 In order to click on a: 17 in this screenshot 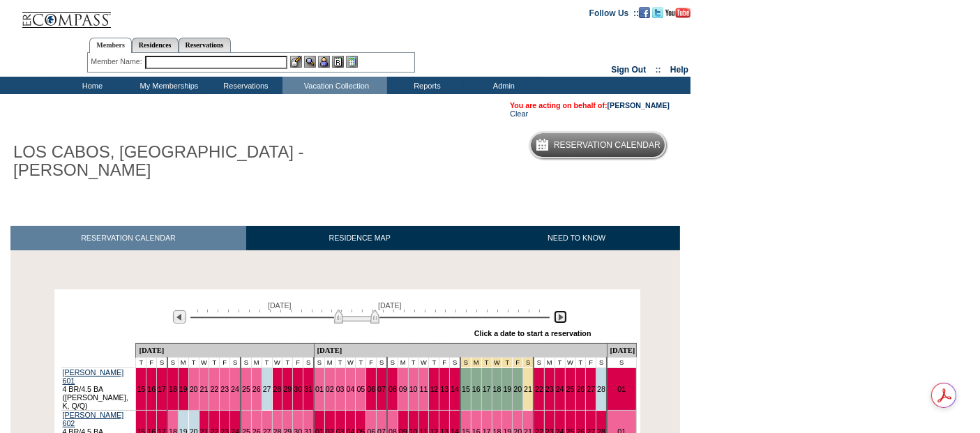, I will do `click(162, 389)`.